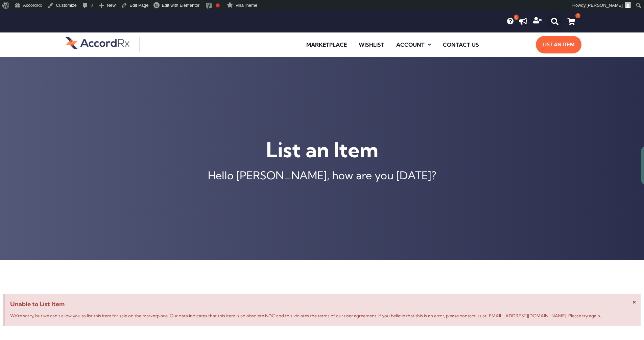 This screenshot has width=644, height=340. What do you see at coordinates (558, 45) in the screenshot?
I see `span: List an Item` at bounding box center [558, 45].